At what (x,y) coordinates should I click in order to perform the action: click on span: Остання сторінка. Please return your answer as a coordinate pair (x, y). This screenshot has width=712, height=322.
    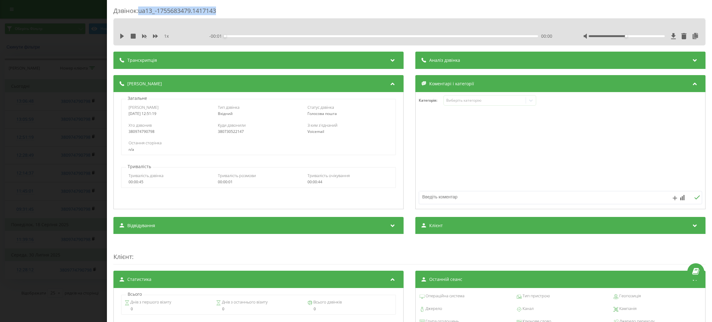
    Looking at the image, I should click on (145, 143).